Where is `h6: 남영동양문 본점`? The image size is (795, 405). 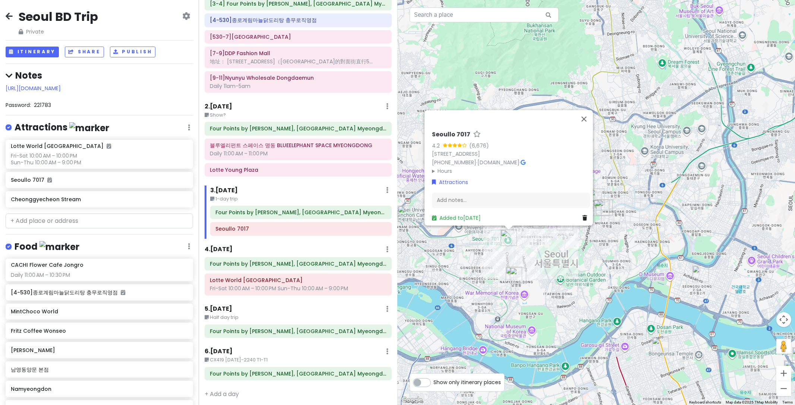
h6: 남영동양문 본점 is located at coordinates (99, 370).